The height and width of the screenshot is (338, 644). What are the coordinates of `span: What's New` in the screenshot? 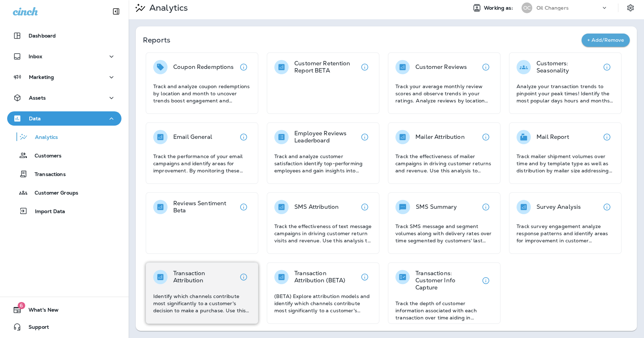 It's located at (40, 311).